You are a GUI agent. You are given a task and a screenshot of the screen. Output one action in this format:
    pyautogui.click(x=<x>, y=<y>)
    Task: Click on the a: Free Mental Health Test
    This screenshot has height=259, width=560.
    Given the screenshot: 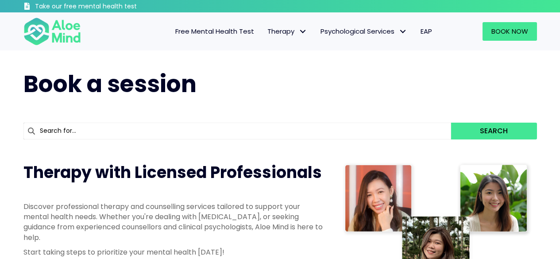 What is the action you would take?
    pyautogui.click(x=215, y=31)
    